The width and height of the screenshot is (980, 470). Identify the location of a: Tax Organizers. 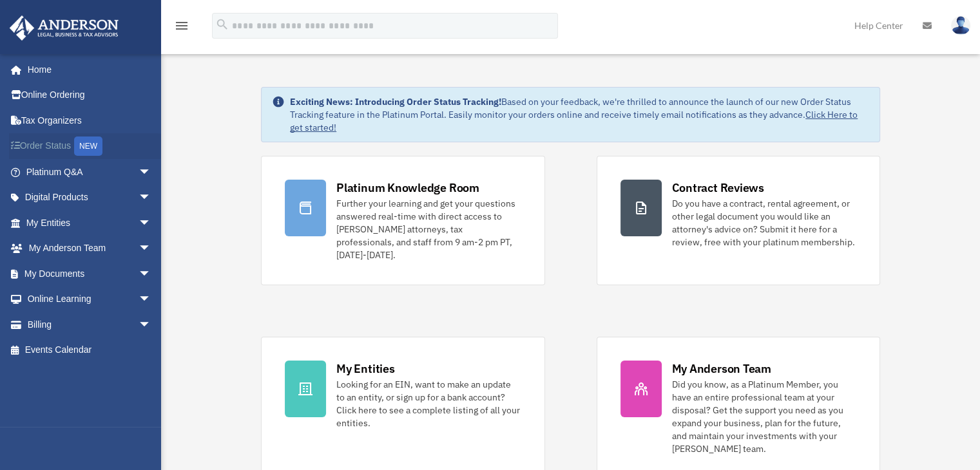
(89, 120).